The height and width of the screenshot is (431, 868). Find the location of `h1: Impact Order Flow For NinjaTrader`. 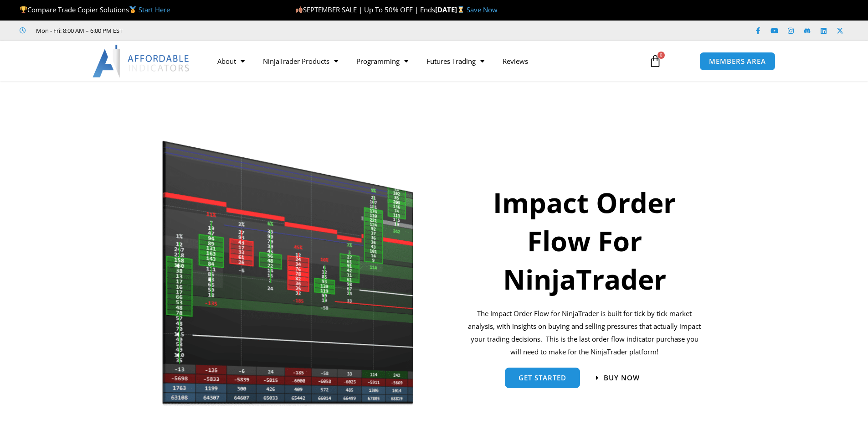

h1: Impact Order Flow For NinjaTrader is located at coordinates (584, 241).